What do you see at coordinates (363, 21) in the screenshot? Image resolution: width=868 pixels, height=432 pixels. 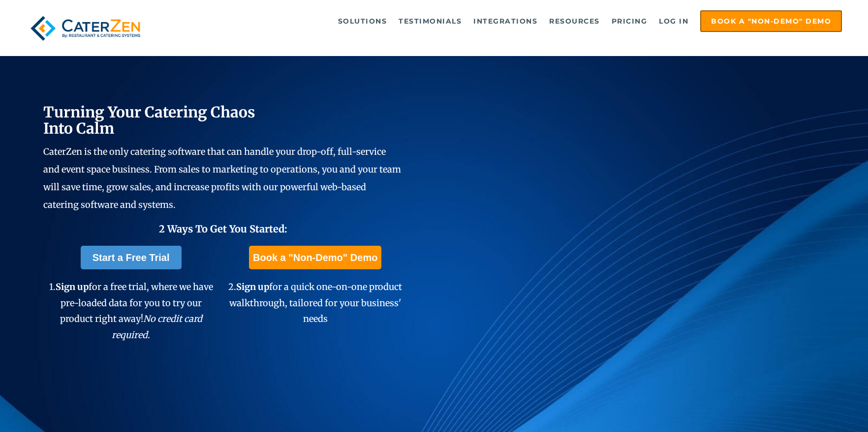 I see `a: Solutions` at bounding box center [363, 21].